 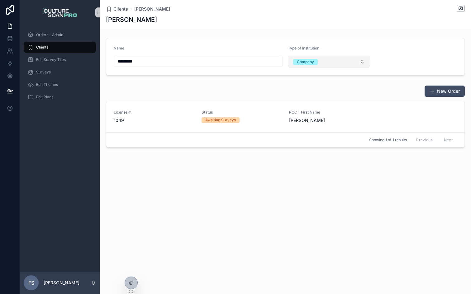 What do you see at coordinates (444, 91) in the screenshot?
I see `a: New Order` at bounding box center [444, 91].